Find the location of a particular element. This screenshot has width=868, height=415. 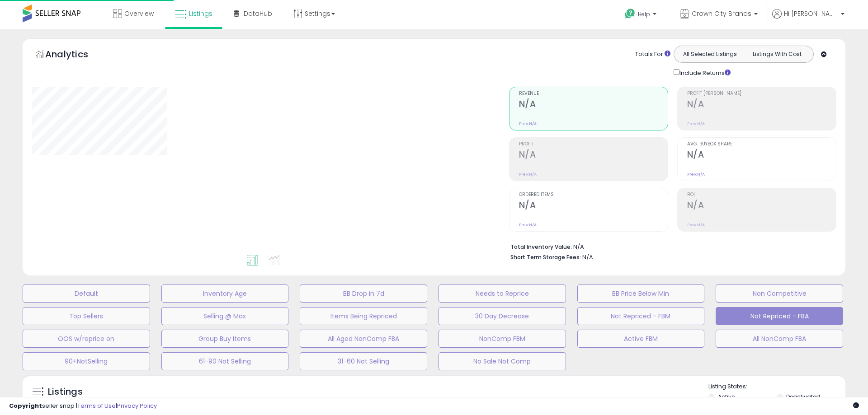

span: Ordered Items is located at coordinates (593, 195).